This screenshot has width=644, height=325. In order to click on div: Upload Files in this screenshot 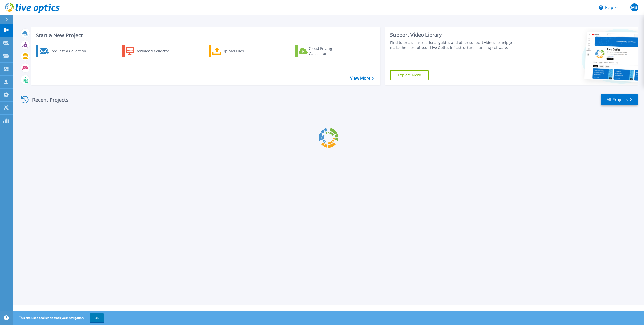, I will do `click(243, 51)`.